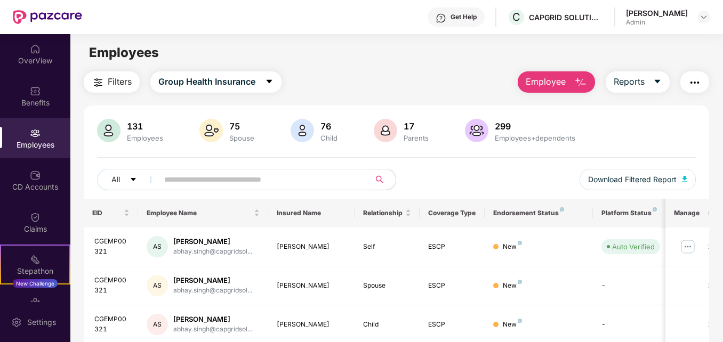  Describe the element at coordinates (116, 180) in the screenshot. I see `span: All` at that location.